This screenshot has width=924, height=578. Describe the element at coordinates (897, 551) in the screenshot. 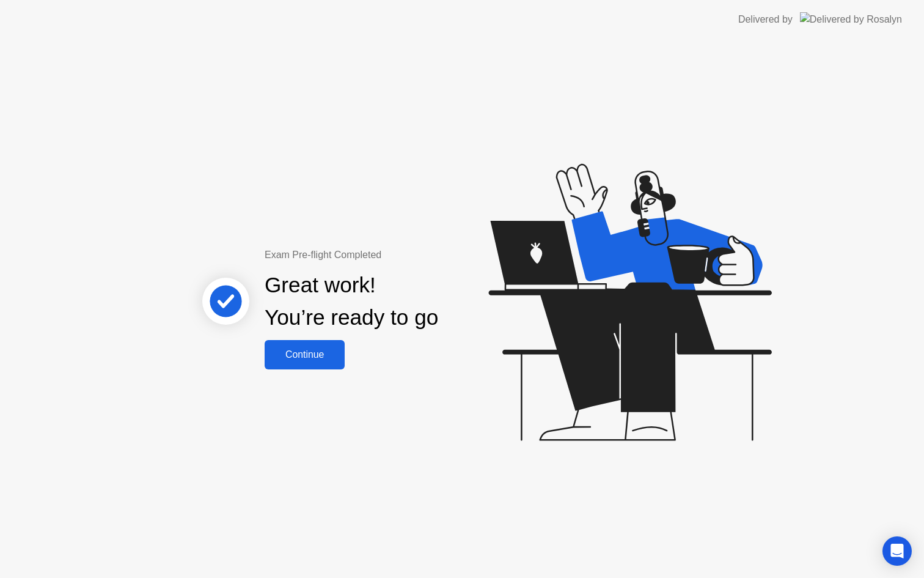

I see `div: Open Intercom Messenger` at that location.